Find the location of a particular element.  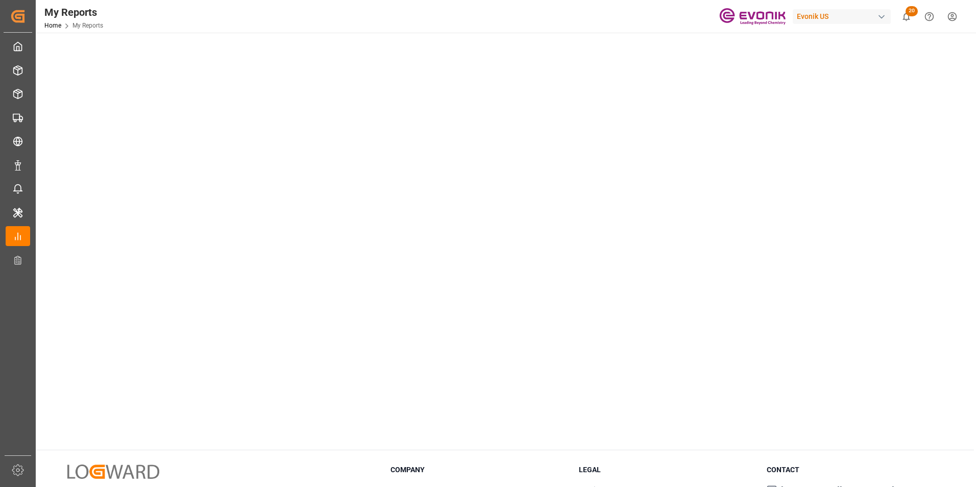

h3: Legal is located at coordinates (667, 470).